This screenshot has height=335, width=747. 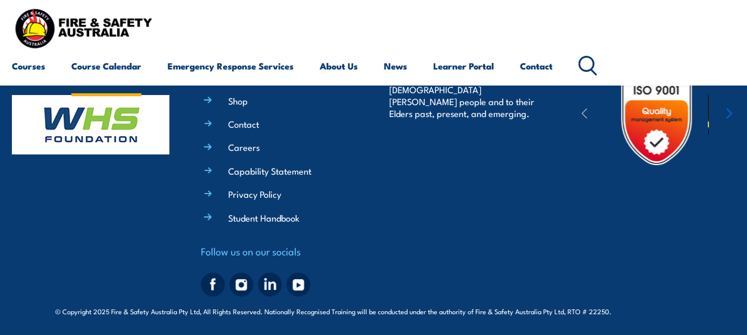 I want to click on a: Capability Statement, so click(x=270, y=171).